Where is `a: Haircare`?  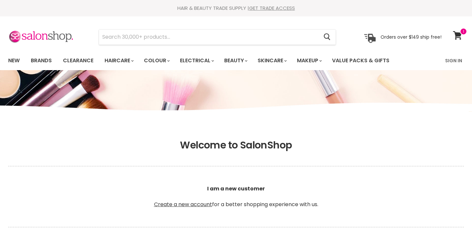 a: Haircare is located at coordinates (119, 61).